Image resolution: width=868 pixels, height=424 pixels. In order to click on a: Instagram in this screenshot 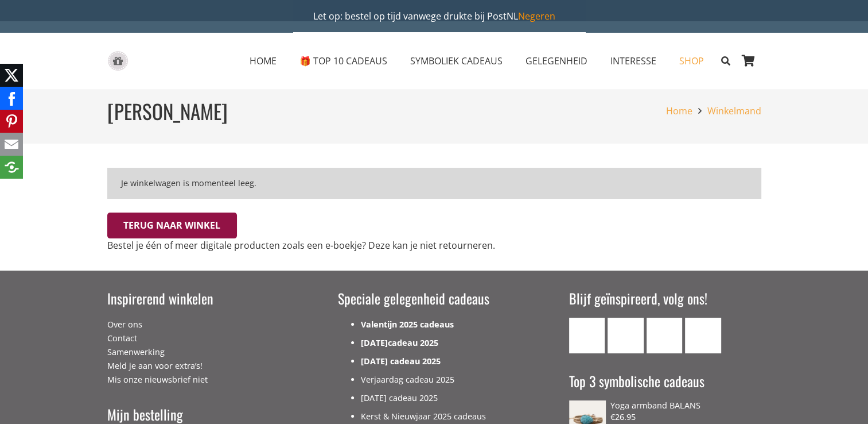, I will do `click(664, 336)`.